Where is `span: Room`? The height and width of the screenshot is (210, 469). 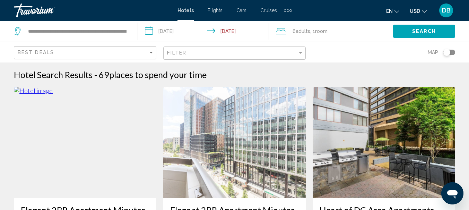 span: Room is located at coordinates (321, 31).